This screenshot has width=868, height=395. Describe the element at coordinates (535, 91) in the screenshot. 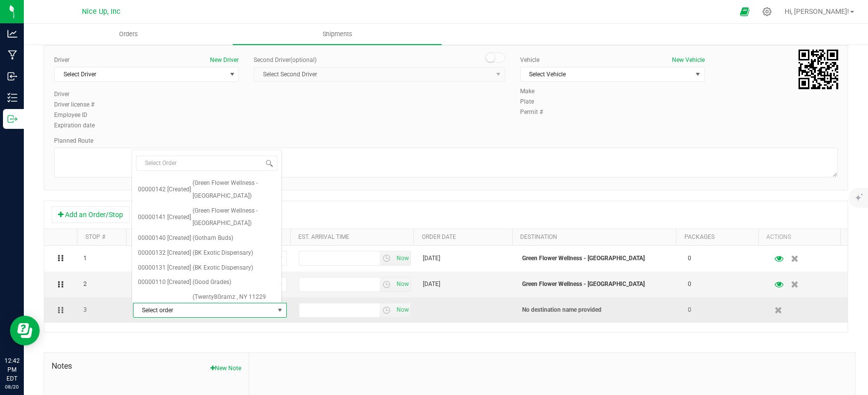

I see `label: Make` at that location.